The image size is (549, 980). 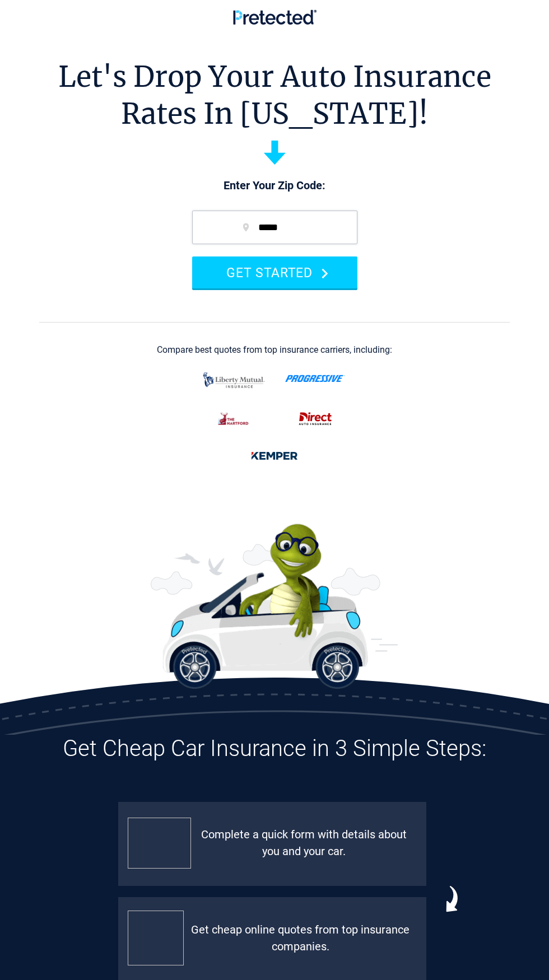 I want to click on div: Complete a quick form with details about you and your car., so click(x=304, y=843).